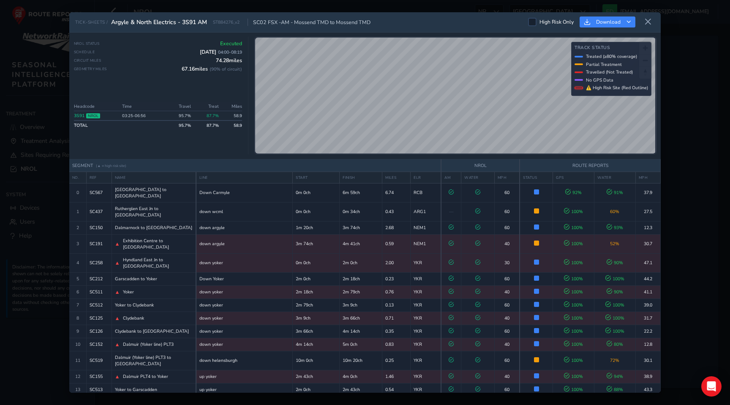 The height and width of the screenshot is (405, 730). I want to click on span: Treated (≥80% coverage), so click(611, 56).